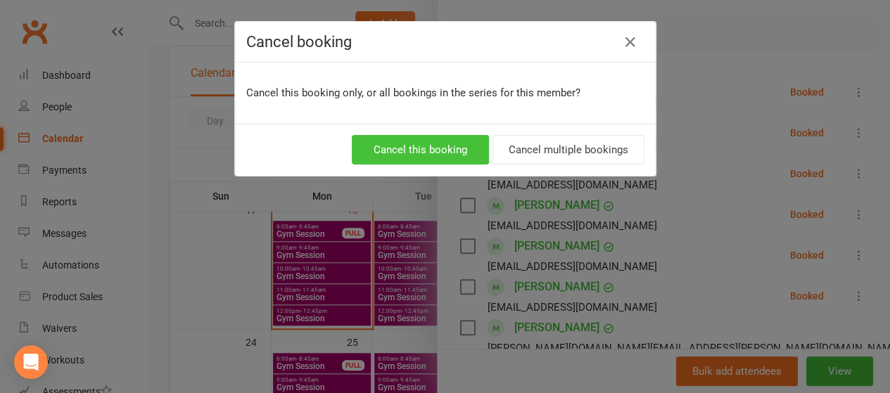  Describe the element at coordinates (420, 150) in the screenshot. I see `button: Cancel this booking` at that location.